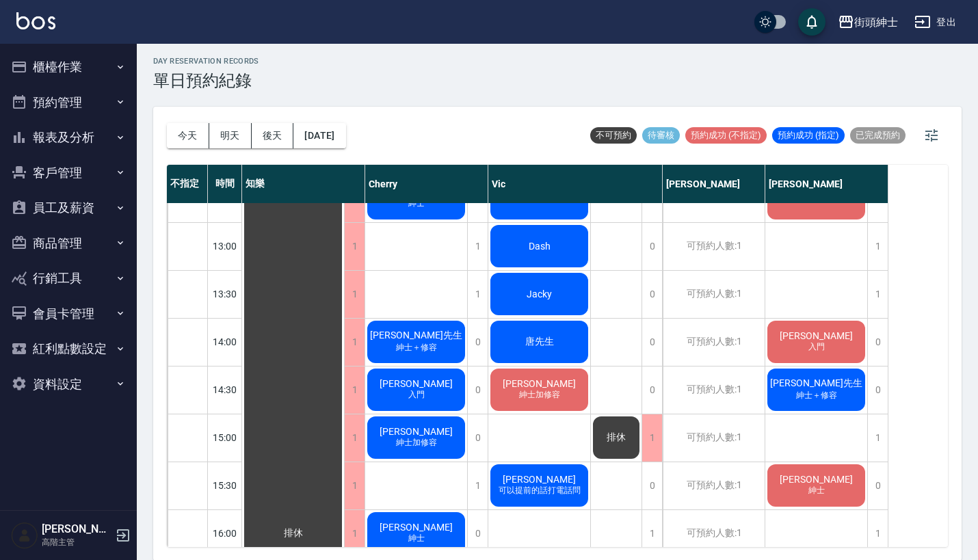  I want to click on span: 不可預約, so click(613, 136).